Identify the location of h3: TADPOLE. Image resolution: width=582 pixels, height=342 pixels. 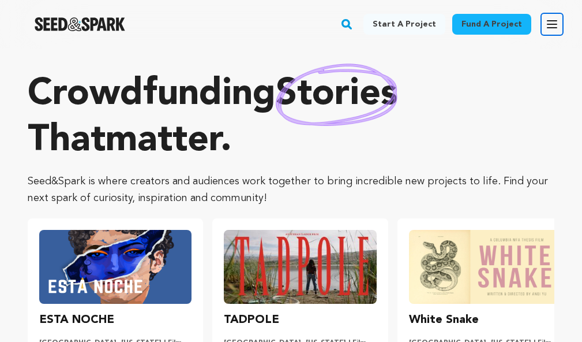
(252, 320).